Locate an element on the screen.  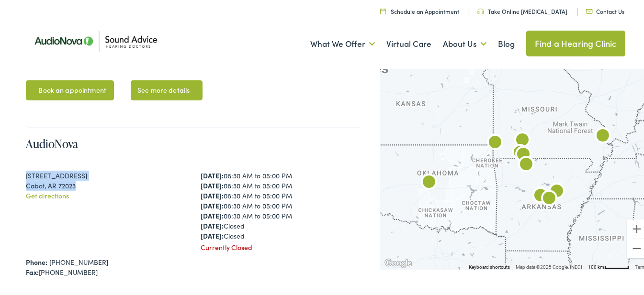
a: Get directions is located at coordinates (47, 195).